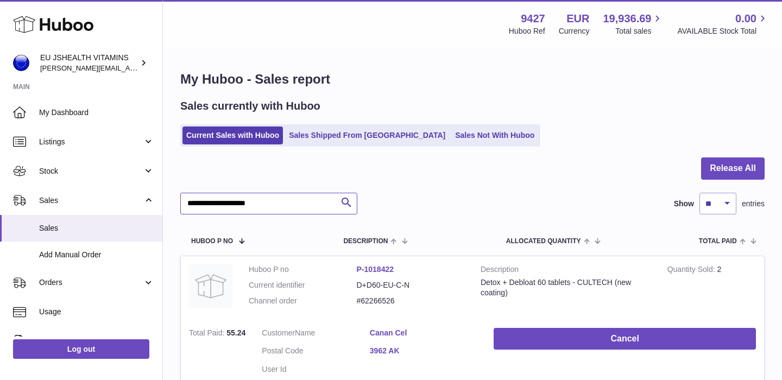 This screenshot has height=380, width=782. What do you see at coordinates (578, 18) in the screenshot?
I see `strong: EUR` at bounding box center [578, 18].